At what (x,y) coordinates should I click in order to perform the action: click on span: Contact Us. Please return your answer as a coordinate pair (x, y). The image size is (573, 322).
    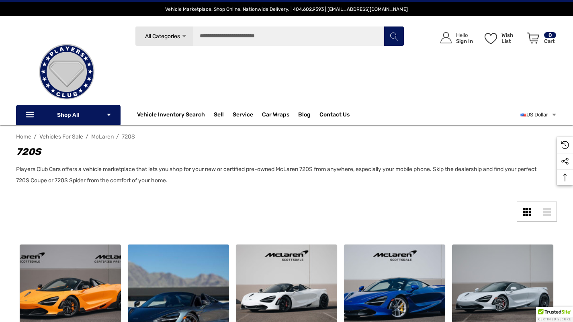
    Looking at the image, I should click on (334, 116).